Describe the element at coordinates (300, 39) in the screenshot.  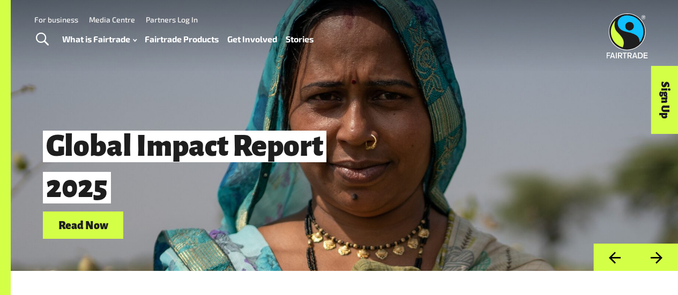
I see `a: Stories` at that location.